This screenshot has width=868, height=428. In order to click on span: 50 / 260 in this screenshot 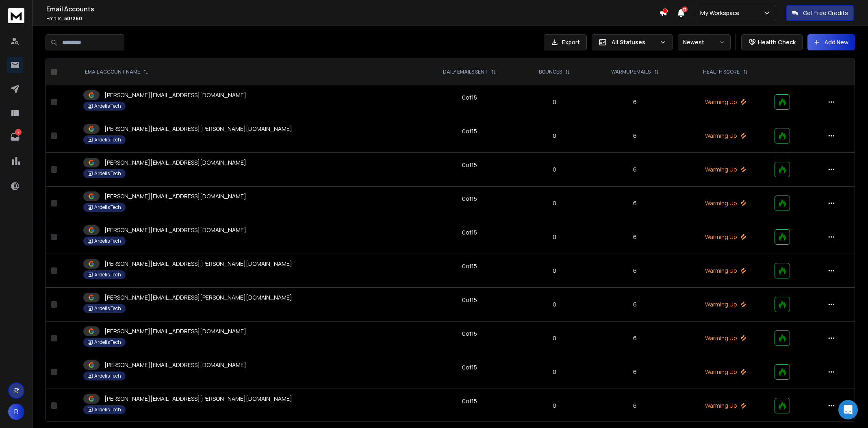, I will do `click(73, 18)`.